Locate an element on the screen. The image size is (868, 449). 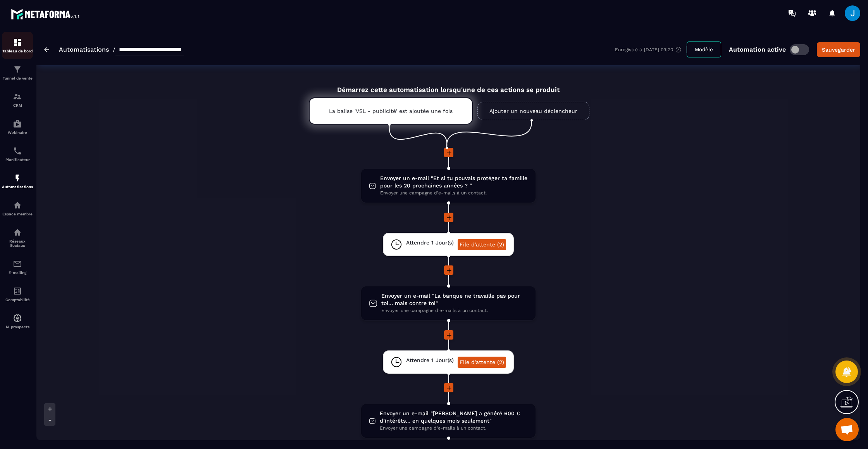
div: Démarrez cette automatisation lorsqu'une de ces actions se produit is located at coordinates (449, 85).